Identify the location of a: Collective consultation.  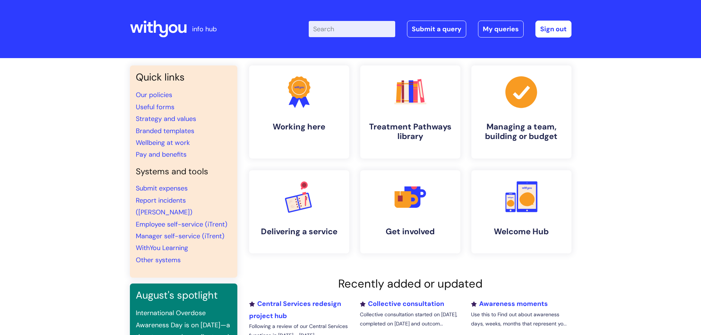
(402, 304).